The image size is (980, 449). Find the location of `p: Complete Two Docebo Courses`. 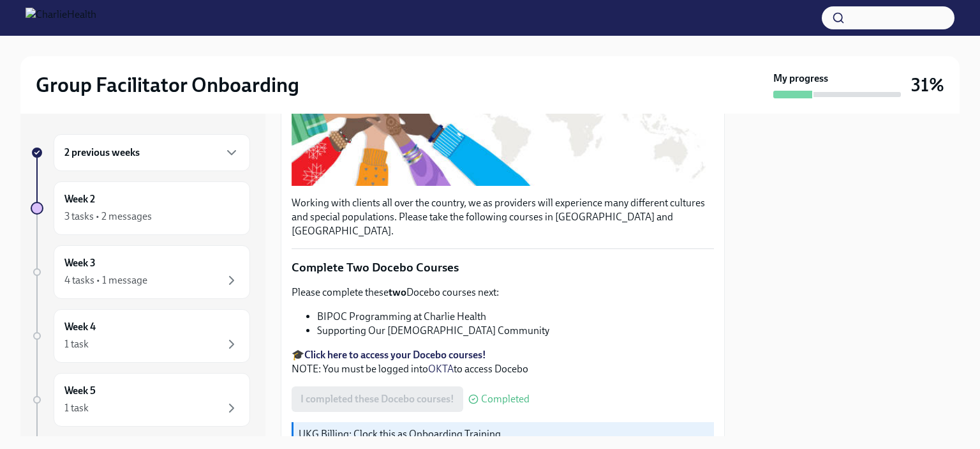

p: Complete Two Docebo Courses is located at coordinates (503, 268).